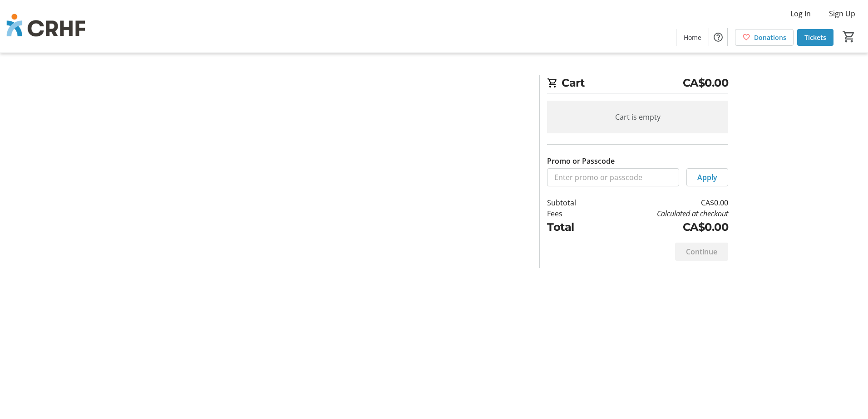  What do you see at coordinates (45, 27) in the screenshot?
I see `img: Chinook Regional Hospital Foundation's Logo` at bounding box center [45, 27].